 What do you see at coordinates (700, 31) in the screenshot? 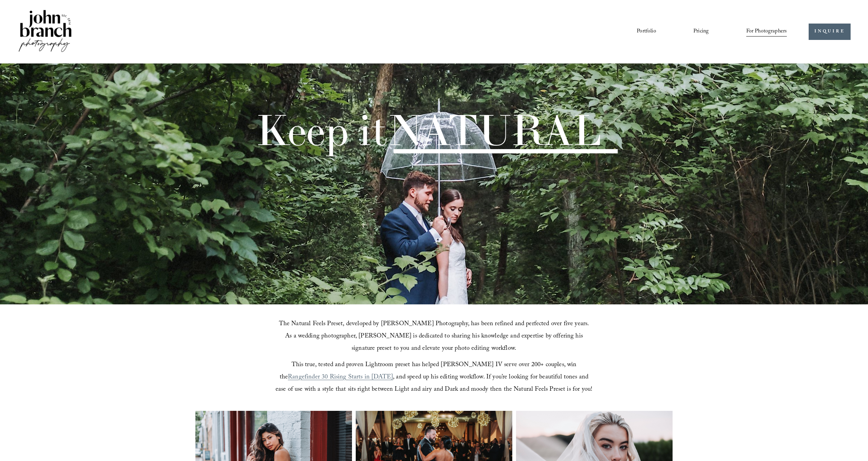
I see `a: Pricing` at bounding box center [700, 31].